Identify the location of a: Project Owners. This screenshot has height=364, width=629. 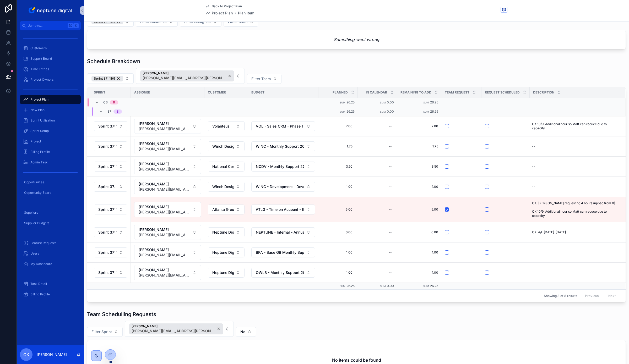
(50, 79).